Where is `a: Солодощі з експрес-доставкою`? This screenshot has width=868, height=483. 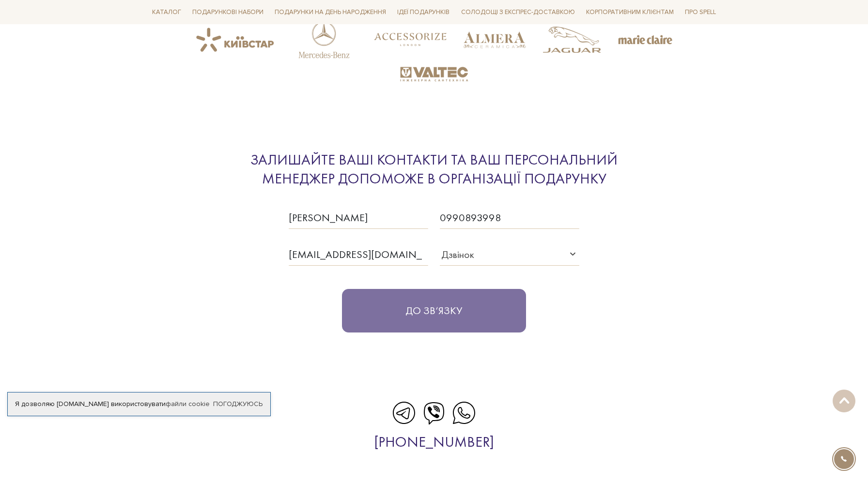
a: Солодощі з експрес-доставкою is located at coordinates (518, 12).